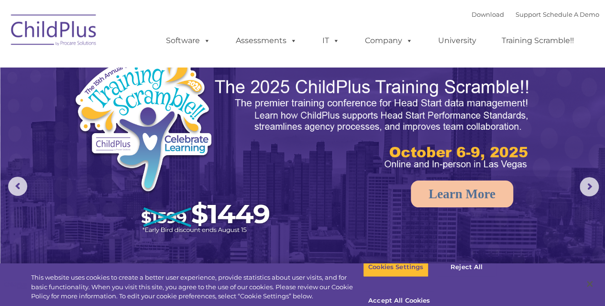  I want to click on a: Learn More, so click(462, 194).